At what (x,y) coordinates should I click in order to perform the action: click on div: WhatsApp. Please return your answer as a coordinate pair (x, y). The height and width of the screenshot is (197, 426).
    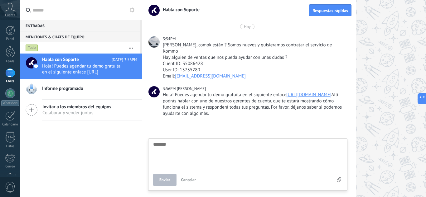
    Looking at the image, I should click on (10, 103).